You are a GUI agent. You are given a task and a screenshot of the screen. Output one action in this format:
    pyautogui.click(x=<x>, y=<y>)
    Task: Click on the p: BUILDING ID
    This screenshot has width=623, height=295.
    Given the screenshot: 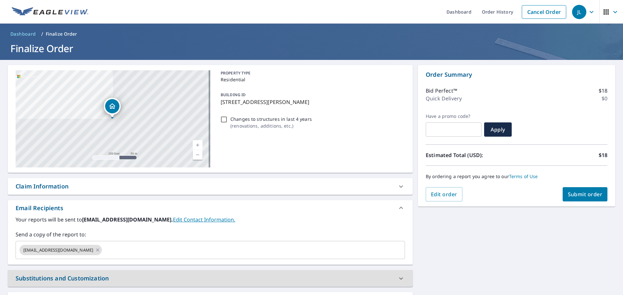 What is the action you would take?
    pyautogui.click(x=233, y=95)
    